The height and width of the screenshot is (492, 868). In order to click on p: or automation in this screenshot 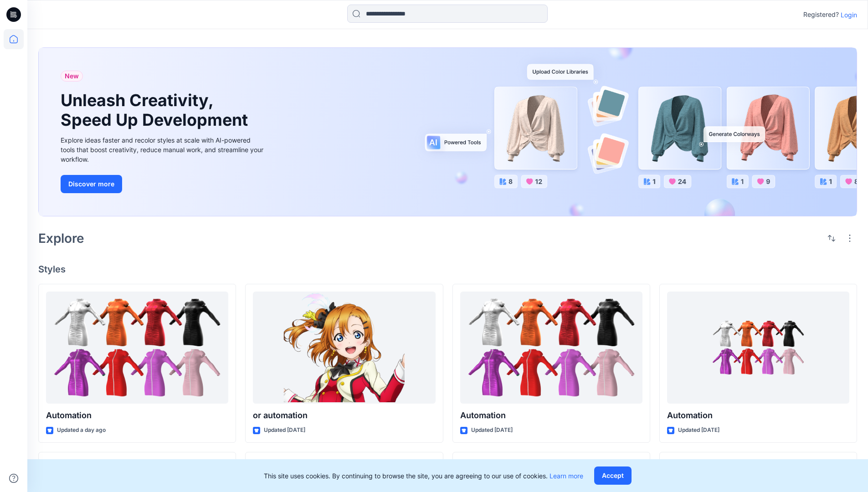, I will do `click(344, 416)`.